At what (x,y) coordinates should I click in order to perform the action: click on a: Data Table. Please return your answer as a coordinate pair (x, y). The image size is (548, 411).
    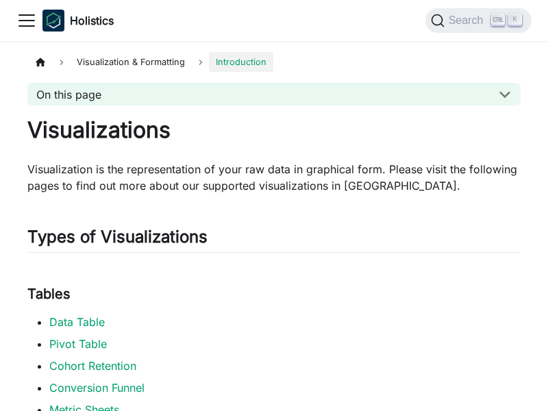
    Looking at the image, I should click on (77, 322).